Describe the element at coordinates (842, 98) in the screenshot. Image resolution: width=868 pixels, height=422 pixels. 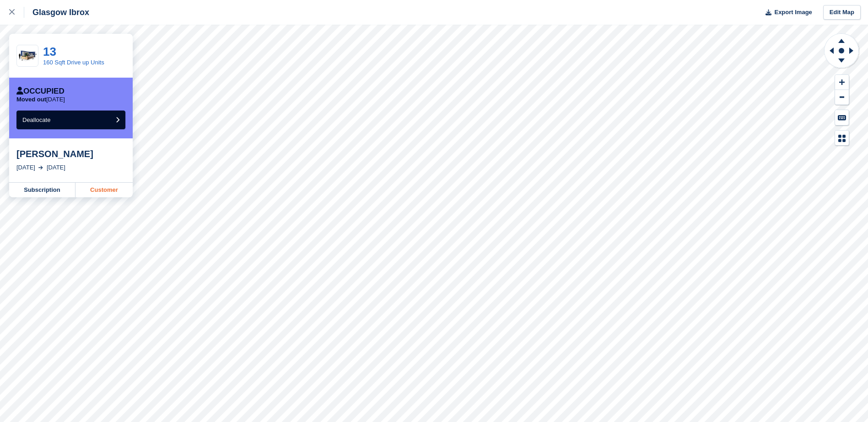
I see `button: Zoom Out` at that location.